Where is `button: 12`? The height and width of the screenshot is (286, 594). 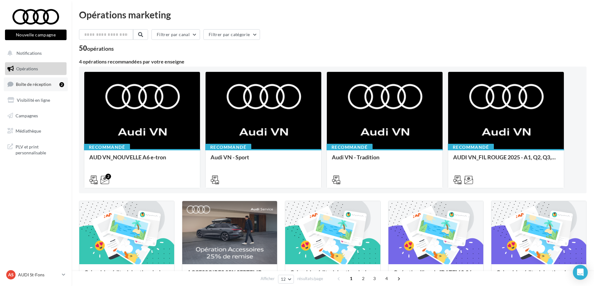
button: 12 is located at coordinates (286, 279).